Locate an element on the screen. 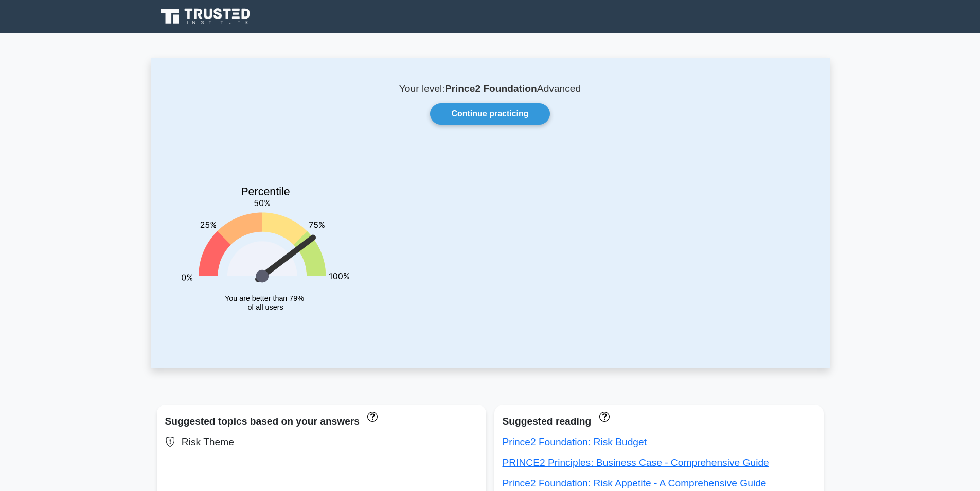 The height and width of the screenshot is (491, 980). a: Prince2 Foundation: Risk Appetite - A Comprehensive Guide is located at coordinates (634, 482).